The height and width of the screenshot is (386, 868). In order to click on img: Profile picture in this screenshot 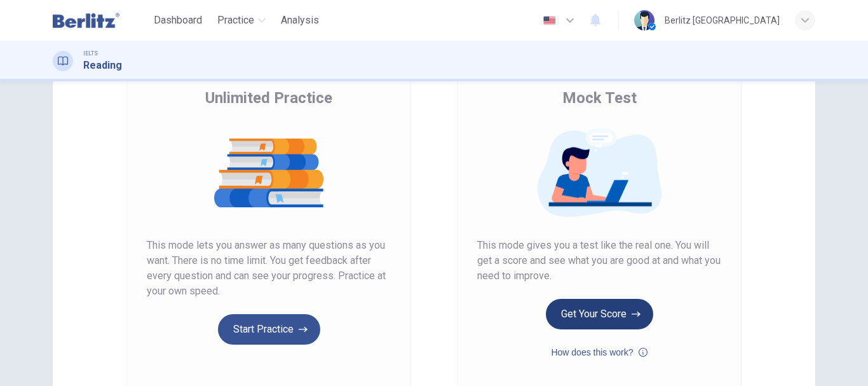, I will do `click(644, 21)`.